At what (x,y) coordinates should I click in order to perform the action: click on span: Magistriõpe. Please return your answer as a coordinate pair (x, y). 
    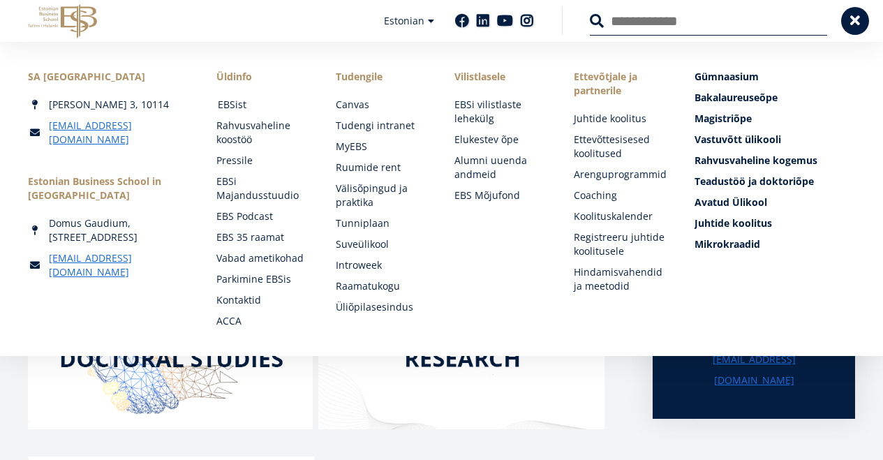
    Looking at the image, I should click on (723, 118).